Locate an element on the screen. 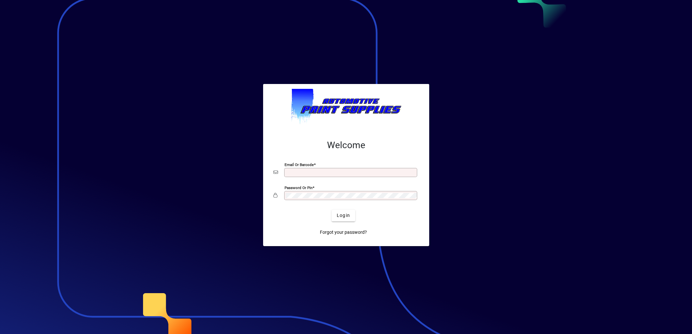  mat-label: Password or Pin is located at coordinates (299, 188).